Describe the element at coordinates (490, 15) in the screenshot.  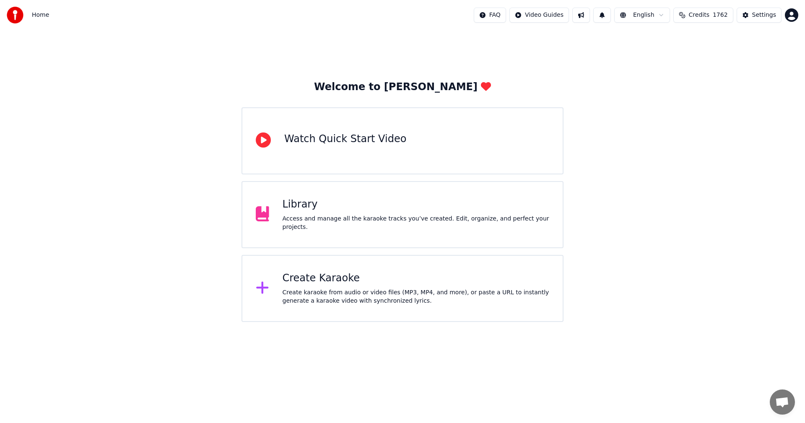
I see `button: FAQ` at that location.